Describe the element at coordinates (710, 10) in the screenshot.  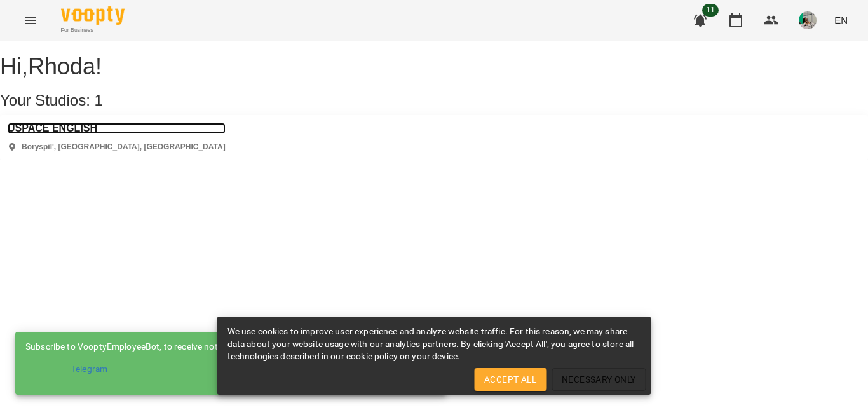
I see `span: 11` at that location.